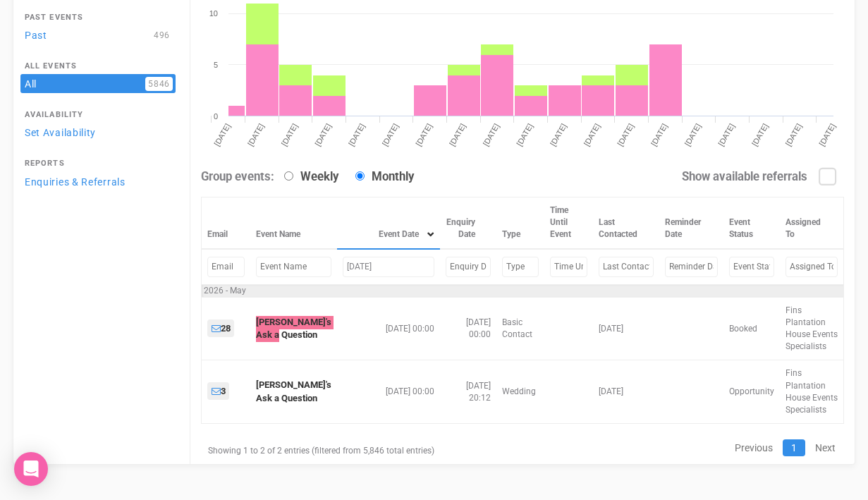  I want to click on tspan: 0, so click(216, 116).